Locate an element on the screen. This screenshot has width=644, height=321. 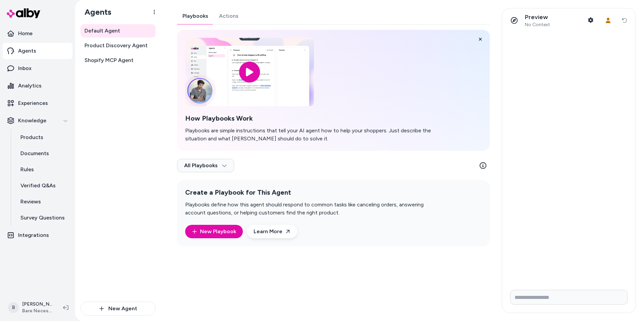
p: Knowledge is located at coordinates (32, 121).